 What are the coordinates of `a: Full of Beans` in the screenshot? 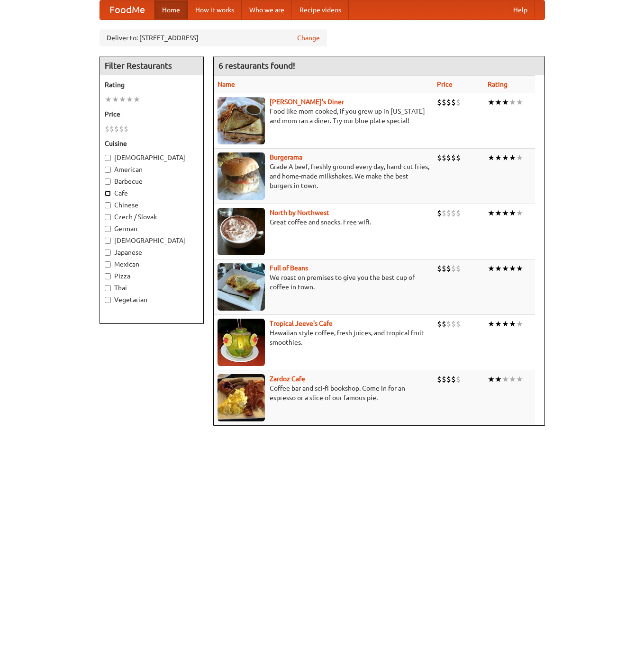 It's located at (289, 268).